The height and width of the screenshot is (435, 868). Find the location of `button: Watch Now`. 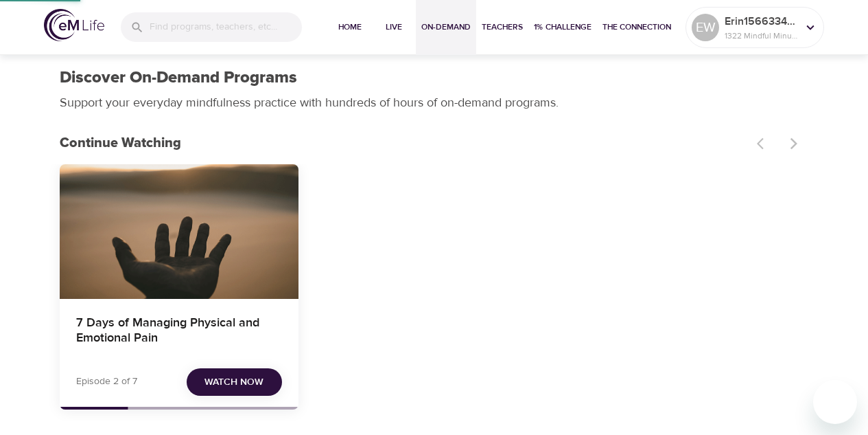

button: Watch Now is located at coordinates (234, 381).